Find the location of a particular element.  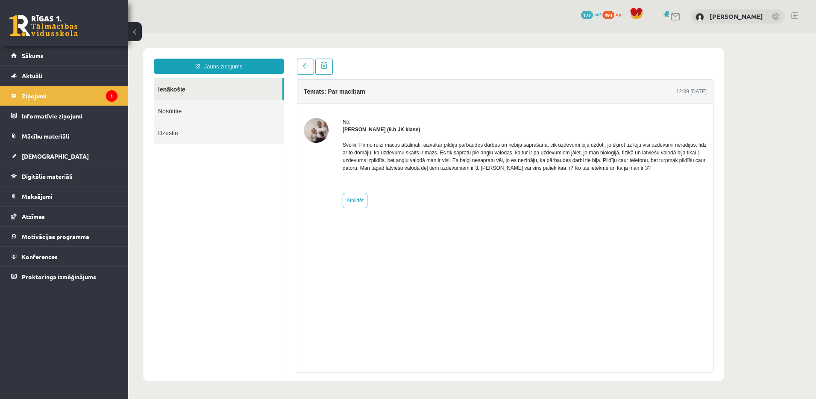

i: 1 is located at coordinates (112, 96).